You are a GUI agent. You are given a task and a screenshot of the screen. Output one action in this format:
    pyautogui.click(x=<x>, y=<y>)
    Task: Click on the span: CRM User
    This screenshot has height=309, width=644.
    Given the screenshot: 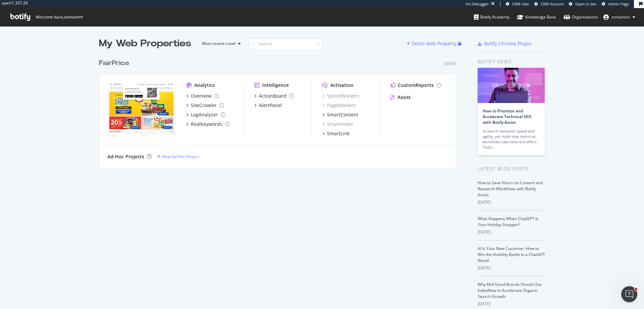 What is the action you would take?
    pyautogui.click(x=521, y=4)
    